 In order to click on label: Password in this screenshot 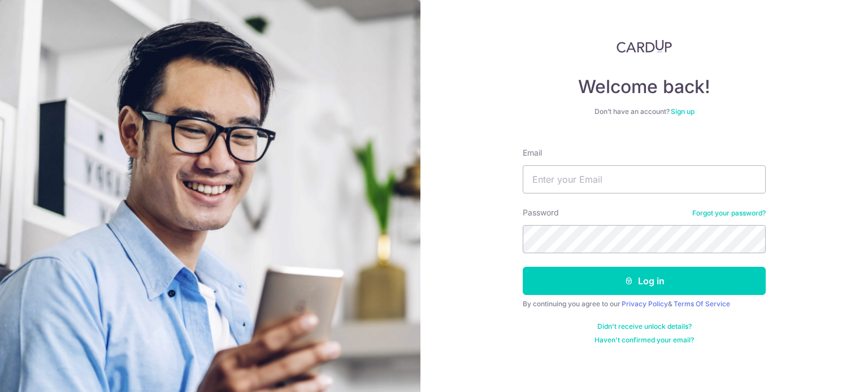, I will do `click(540, 213)`.